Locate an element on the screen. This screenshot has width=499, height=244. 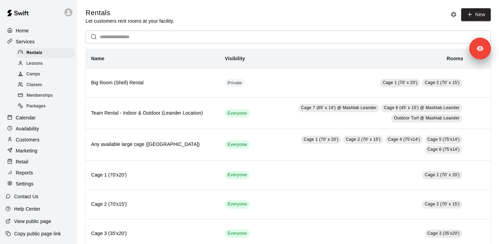
p: View public page is located at coordinates (33, 221).